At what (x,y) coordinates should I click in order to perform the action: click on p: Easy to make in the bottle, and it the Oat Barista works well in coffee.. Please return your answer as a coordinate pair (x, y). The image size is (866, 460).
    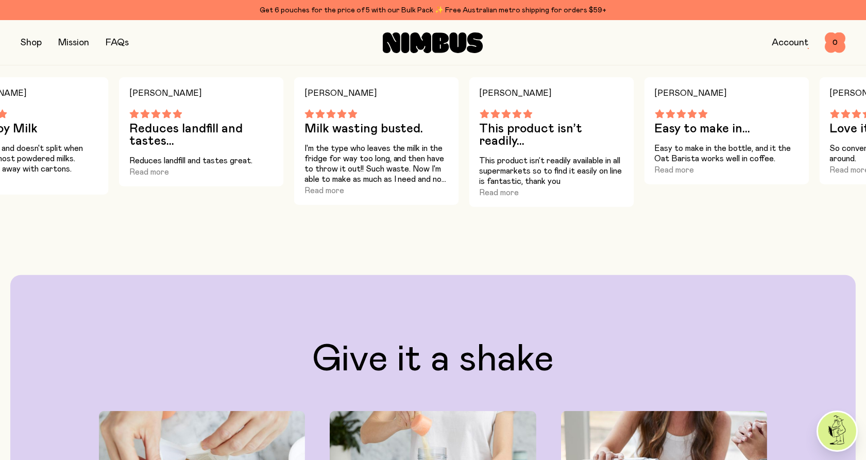
    Looking at the image, I should click on (727, 153).